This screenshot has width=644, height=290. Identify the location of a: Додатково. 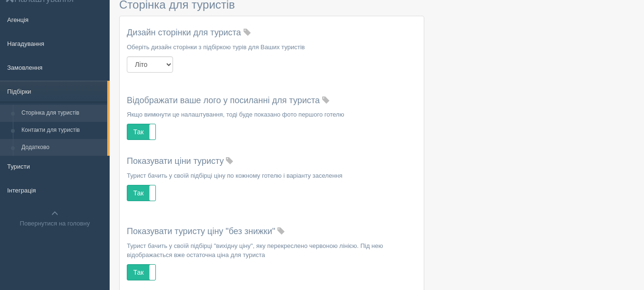
(62, 148).